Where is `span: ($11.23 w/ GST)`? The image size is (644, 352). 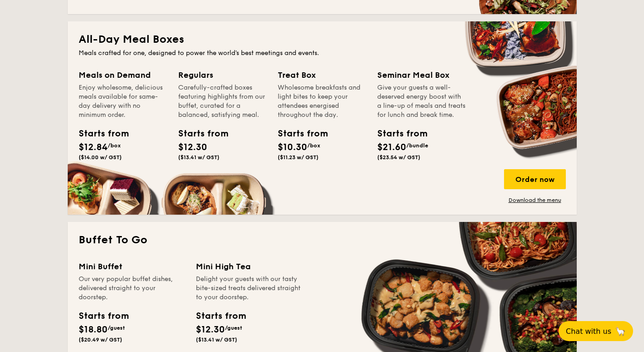
span: ($11.23 w/ GST) is located at coordinates (298, 157).